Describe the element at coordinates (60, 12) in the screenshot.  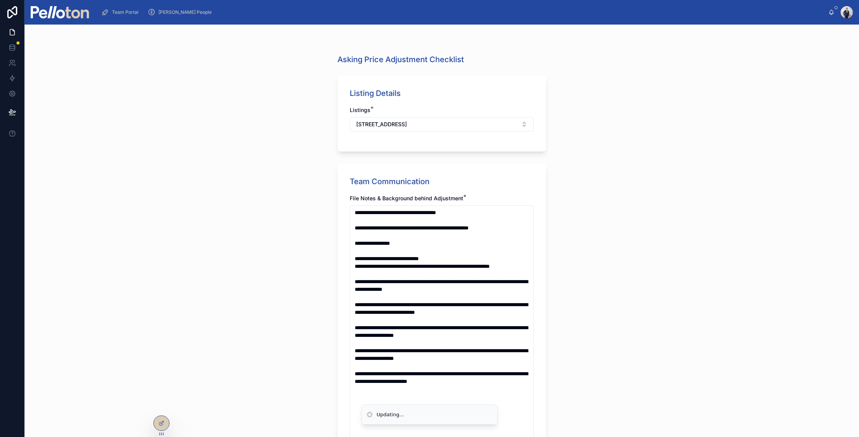
I see `img: App logo` at that location.